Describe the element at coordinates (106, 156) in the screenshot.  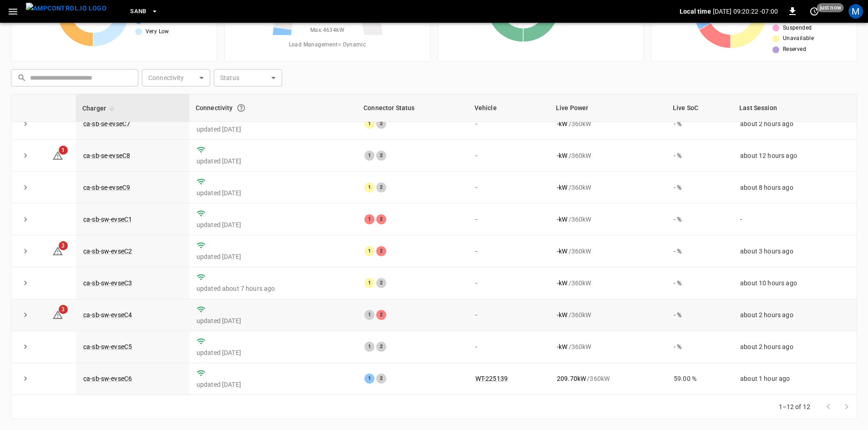
I see `a: ca-sb-se-evseC8` at that location.